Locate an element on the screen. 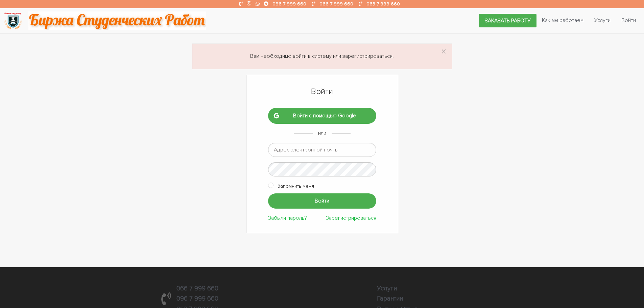  p: Вам необходимо войти в систему или зарегистрироваться. is located at coordinates (322, 57).